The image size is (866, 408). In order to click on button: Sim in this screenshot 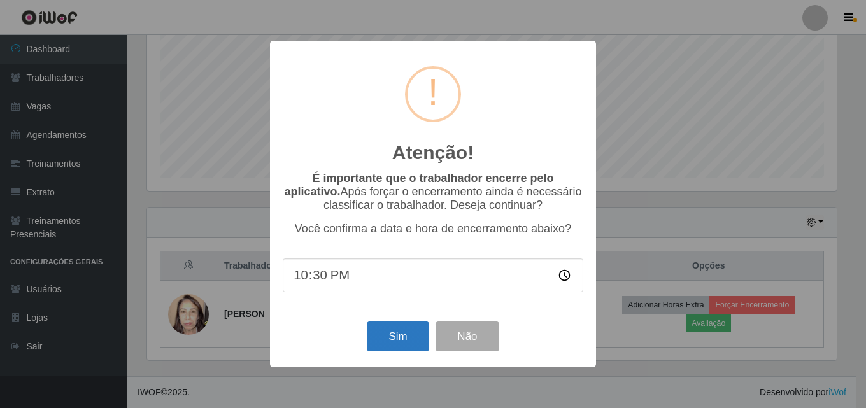, I will do `click(397, 336)`.